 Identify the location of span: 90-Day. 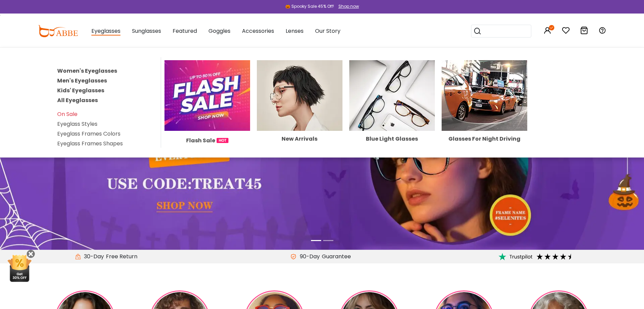
(308, 257).